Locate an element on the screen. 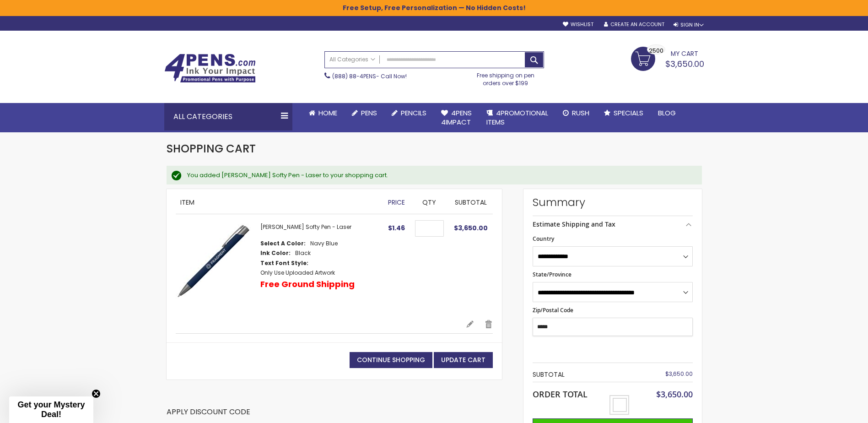 This screenshot has height=423, width=868. span: Blog is located at coordinates (666, 112).